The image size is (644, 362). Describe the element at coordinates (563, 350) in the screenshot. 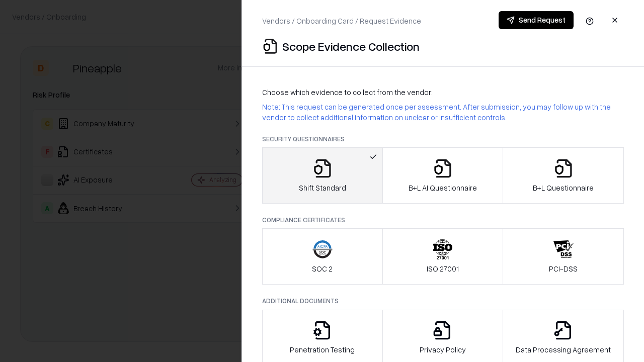

I see `p: Data Processing Agreement` at that location.